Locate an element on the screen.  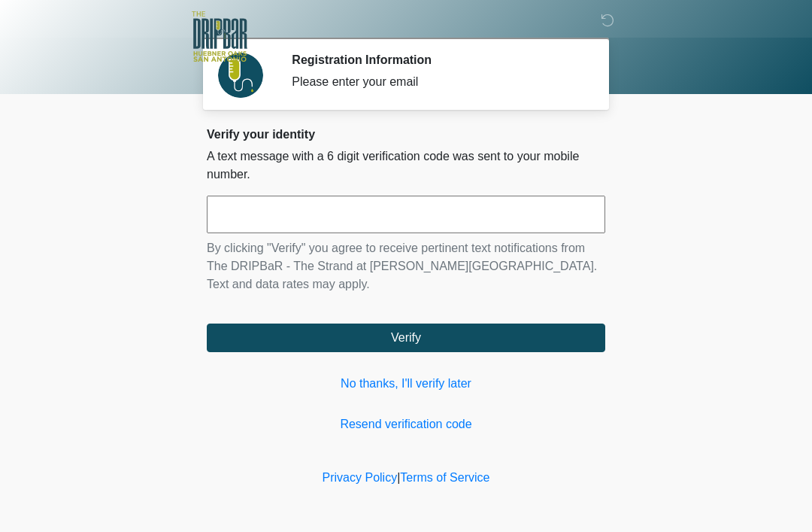
a: Privacy Policy is located at coordinates (360, 477).